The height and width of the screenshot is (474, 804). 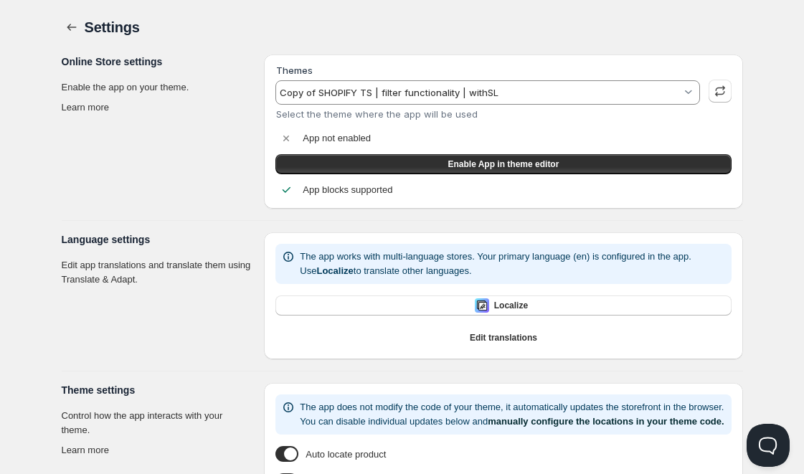 What do you see at coordinates (495, 264) in the screenshot?
I see `p: The app works with multi-language stores. Your primary language (en) is configured in the app. Us...` at bounding box center [495, 264].